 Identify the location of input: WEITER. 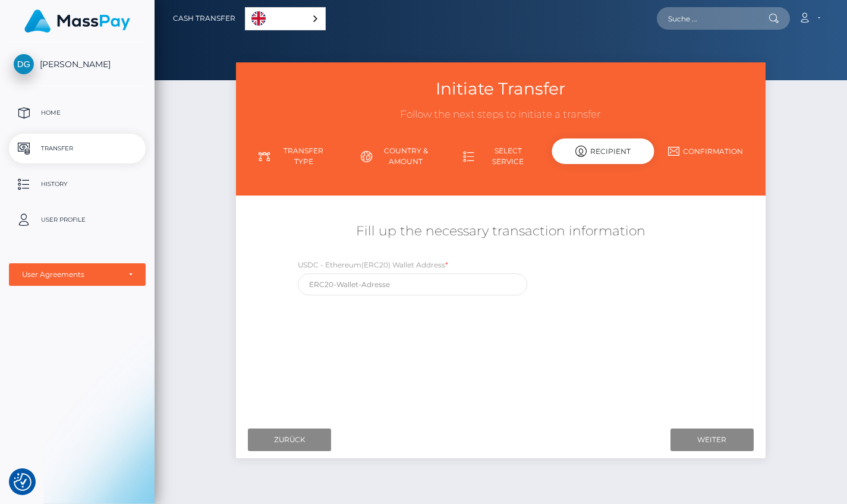
(712, 440).